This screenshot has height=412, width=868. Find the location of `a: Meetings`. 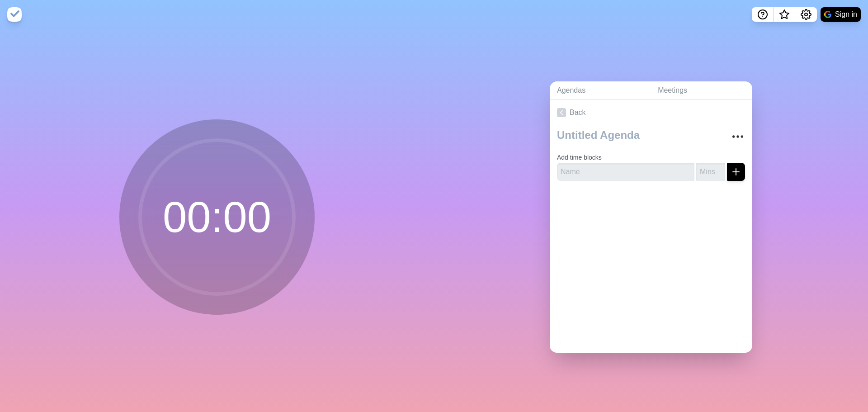

a: Meetings is located at coordinates (701, 91).